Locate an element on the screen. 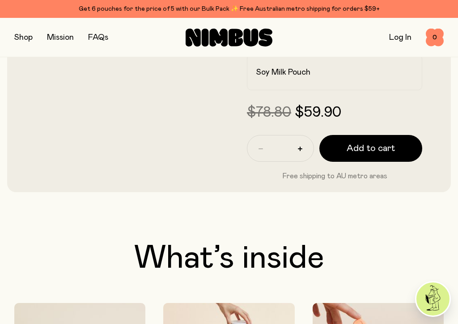 The height and width of the screenshot is (324, 458). img: agent is located at coordinates (433, 299).